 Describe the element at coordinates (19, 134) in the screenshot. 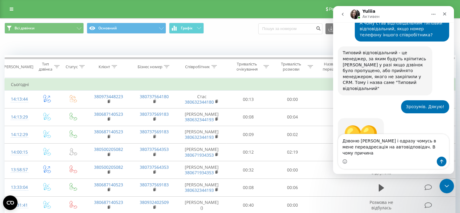

I see `div: 14:12:29` at that location.